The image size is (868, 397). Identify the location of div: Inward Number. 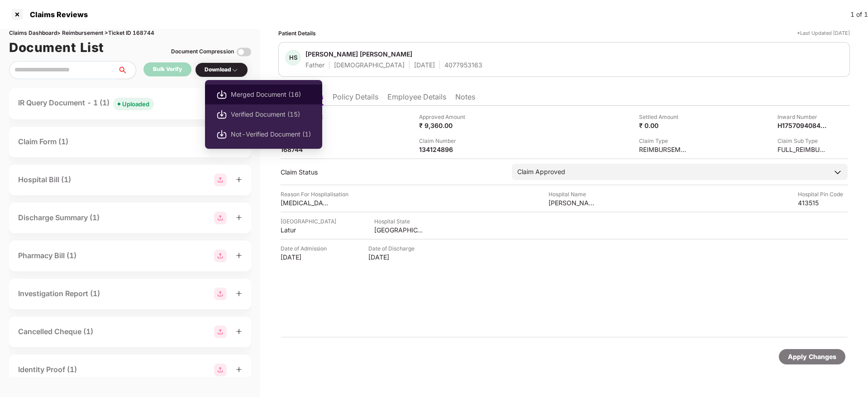
(802, 117).